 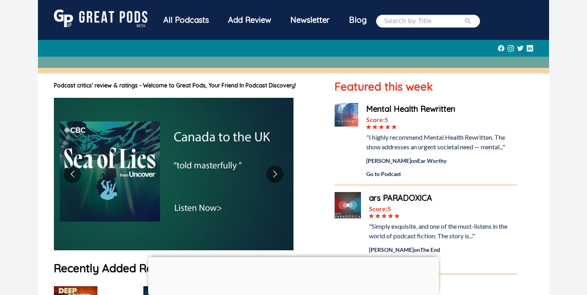 I want to click on div: Newsletter, so click(x=310, y=20).